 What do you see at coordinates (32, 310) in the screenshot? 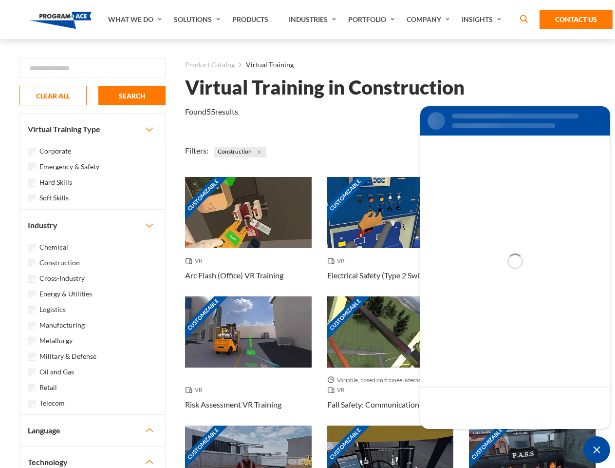
I see `input: Logistics` at bounding box center [32, 310].